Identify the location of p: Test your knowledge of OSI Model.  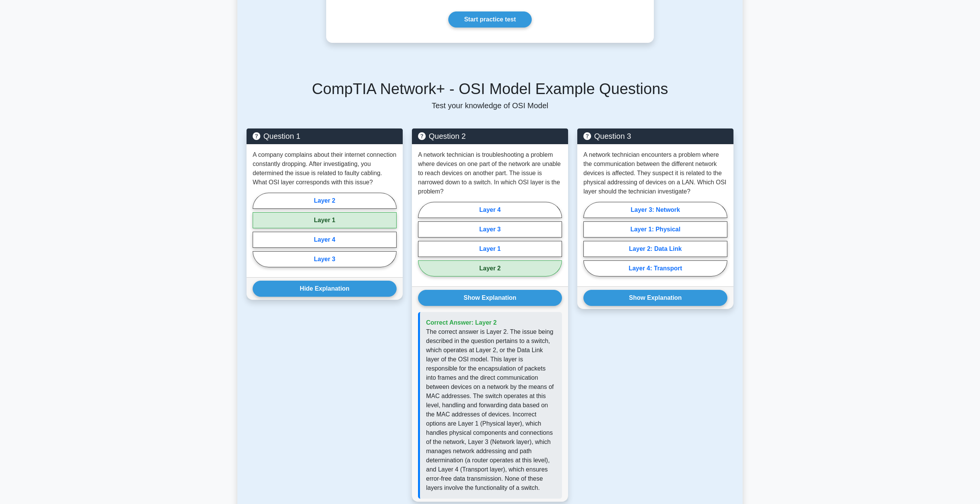
(490, 105).